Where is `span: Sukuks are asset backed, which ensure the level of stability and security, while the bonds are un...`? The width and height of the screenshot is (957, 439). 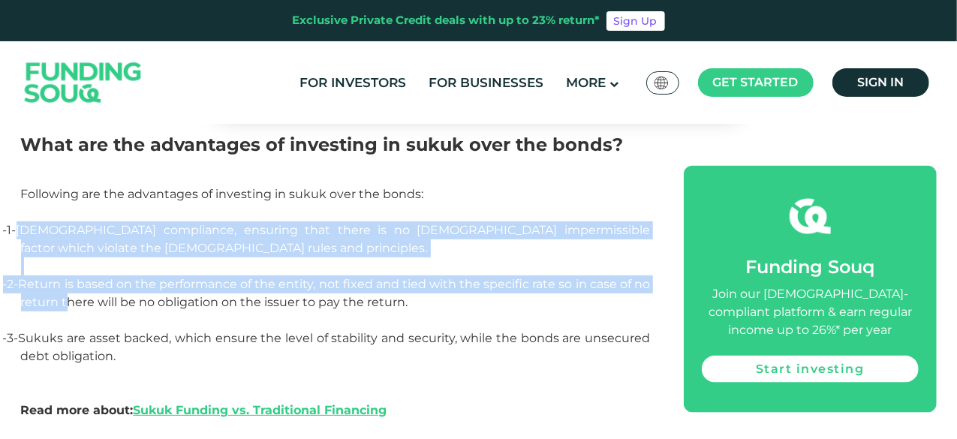 span: Sukuks are asset backed, which ensure the level of stability and security, while the bonds are un... is located at coordinates (335, 374).